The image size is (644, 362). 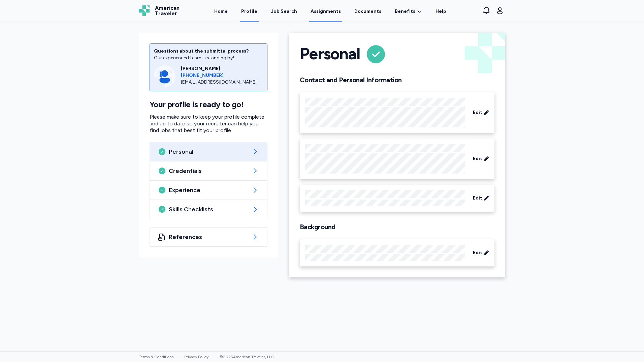 What do you see at coordinates (144, 11) in the screenshot?
I see `img: Logo` at bounding box center [144, 11].